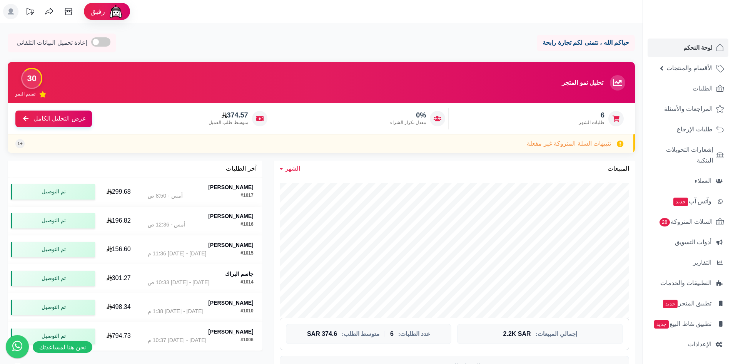  What do you see at coordinates (51, 119) in the screenshot?
I see `a: عرض التحليل الكامل` at bounding box center [51, 119].